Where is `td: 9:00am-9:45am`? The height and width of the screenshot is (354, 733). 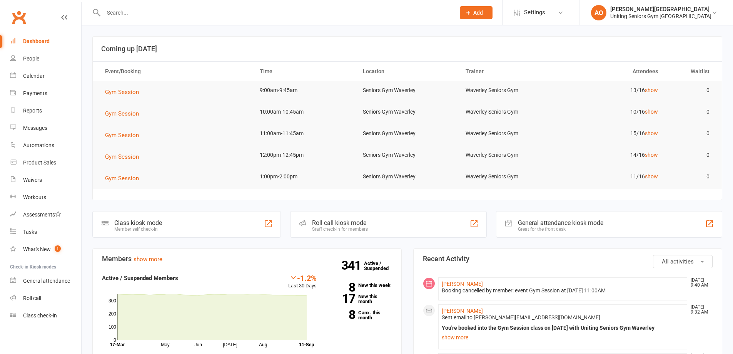
td: 9:00am-9:45am is located at coordinates (304, 90).